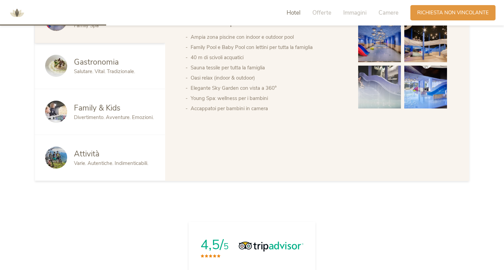 This screenshot has height=270, width=504. What do you see at coordinates (114, 117) in the screenshot?
I see `span: Divertimento. Avventure. Emozioni.` at bounding box center [114, 117].